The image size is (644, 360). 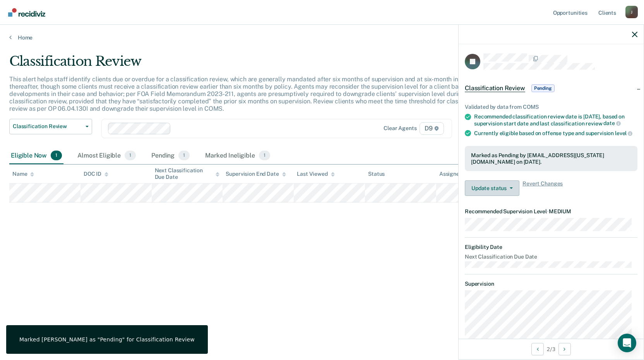 What do you see at coordinates (632, 12) in the screenshot?
I see `div: J` at bounding box center [632, 12].